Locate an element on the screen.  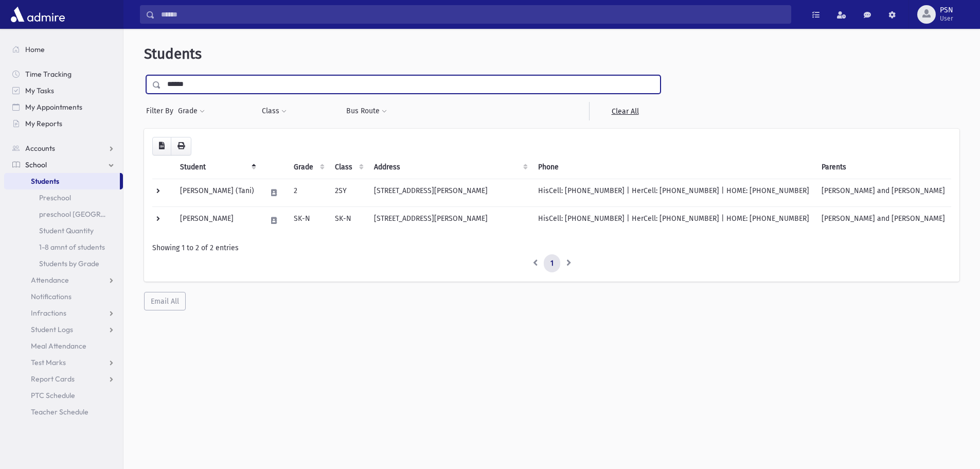
span: Student Logs is located at coordinates (52, 330).